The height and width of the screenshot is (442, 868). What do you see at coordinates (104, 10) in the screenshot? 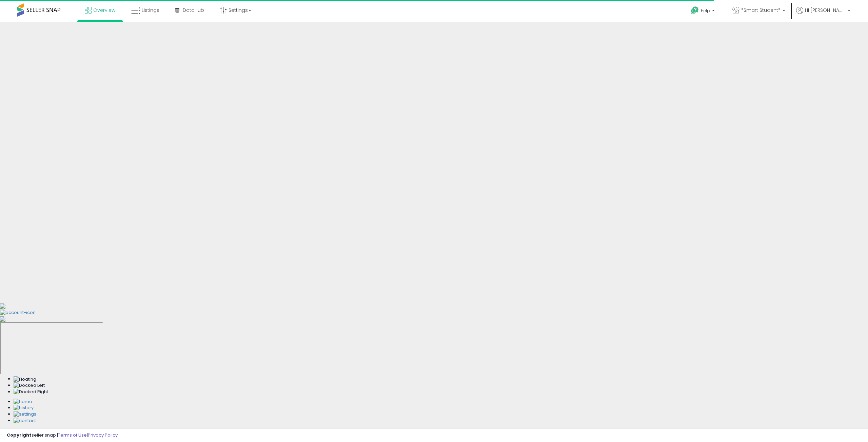
I see `span: Overview` at bounding box center [104, 10].